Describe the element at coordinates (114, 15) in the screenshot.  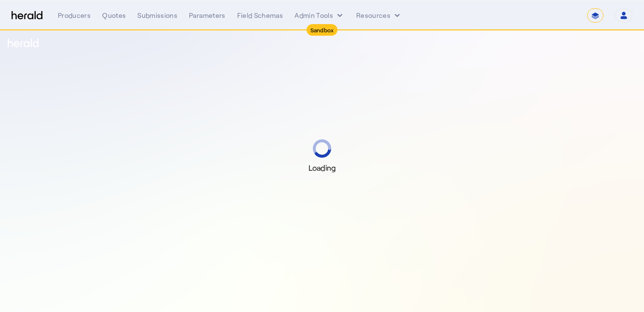
I see `div: Quotes` at that location.